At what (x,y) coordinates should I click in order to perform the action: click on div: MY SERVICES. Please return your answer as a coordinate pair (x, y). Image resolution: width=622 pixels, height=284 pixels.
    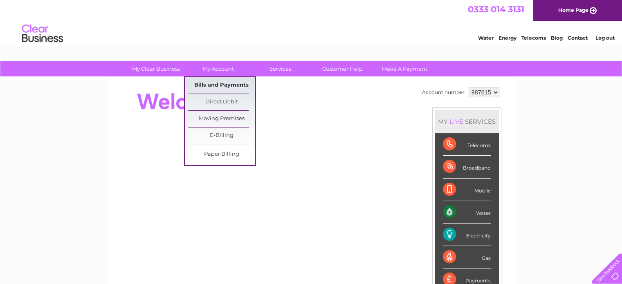
    Looking at the image, I should click on (467, 122).